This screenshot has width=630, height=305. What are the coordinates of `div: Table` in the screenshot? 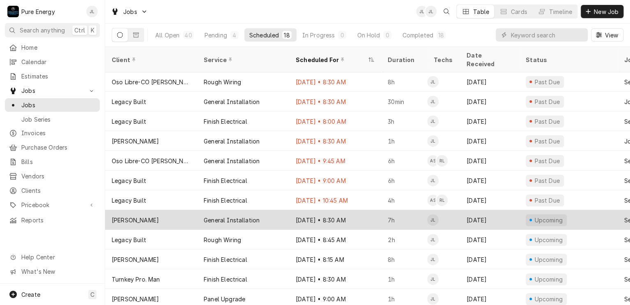 It's located at (481, 11).